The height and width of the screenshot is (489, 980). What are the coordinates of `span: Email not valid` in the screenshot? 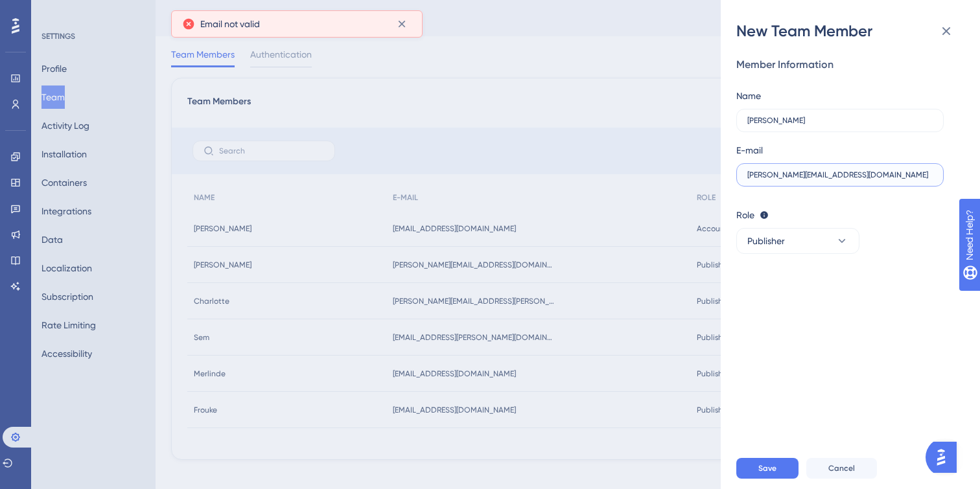 It's located at (230, 24).